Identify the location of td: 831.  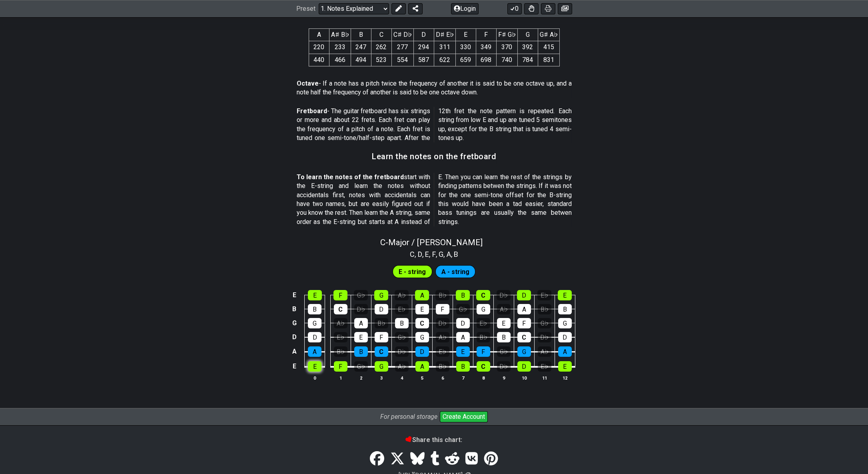
(548, 59).